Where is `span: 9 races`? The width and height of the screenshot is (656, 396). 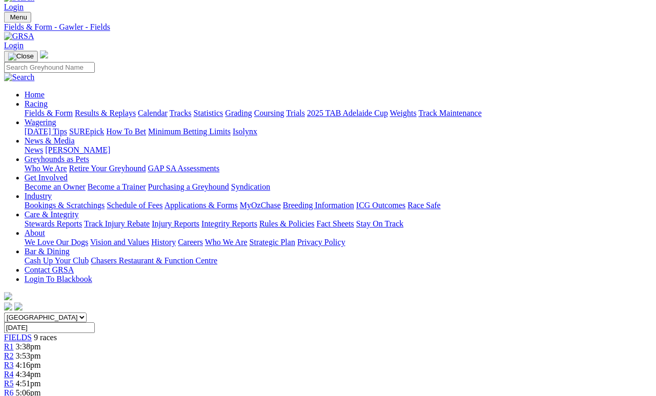 span: 9 races is located at coordinates (45, 337).